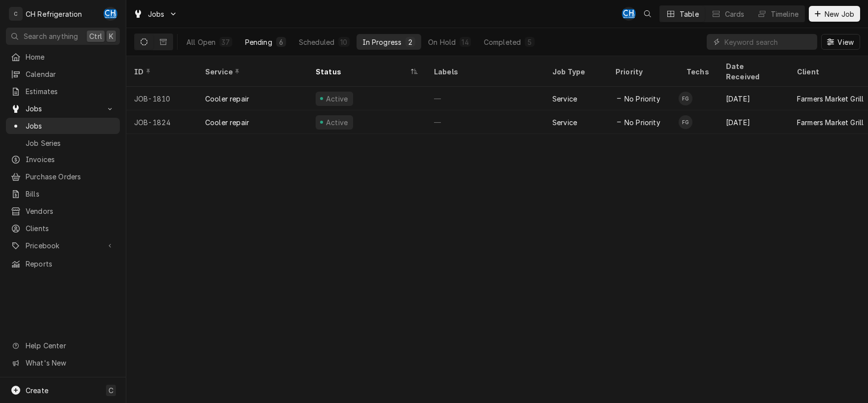 This screenshot has height=403, width=868. Describe the element at coordinates (70, 56) in the screenshot. I see `span: Home` at that location.